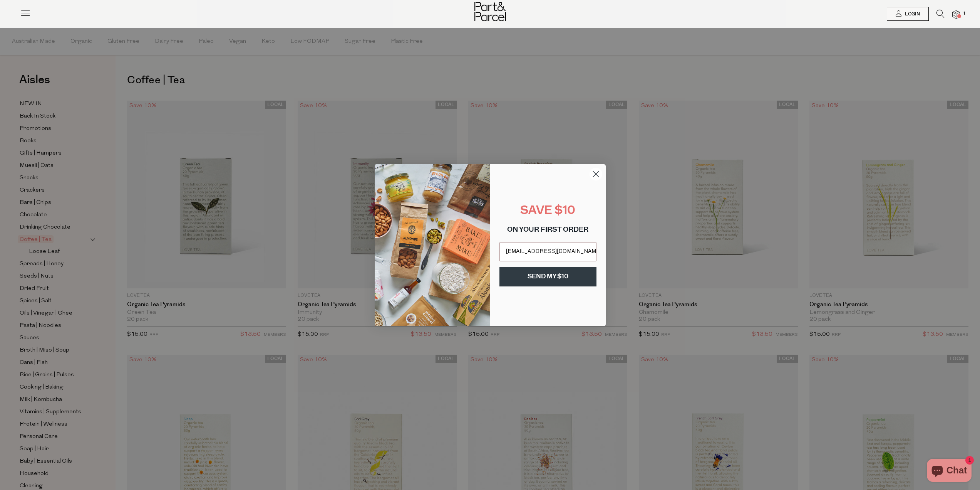 The height and width of the screenshot is (490, 980). Describe the element at coordinates (548, 211) in the screenshot. I see `span: SAVE $10` at that location.